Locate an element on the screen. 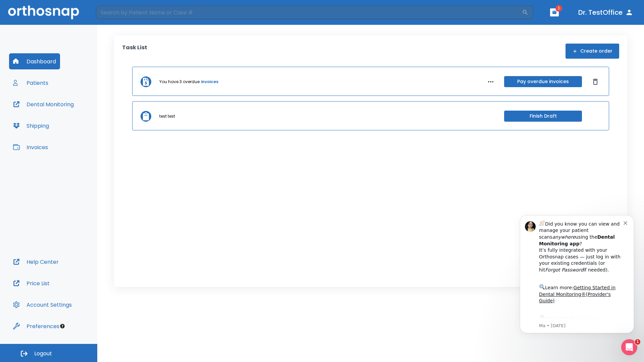 The width and height of the screenshot is (644, 362). button: Dental Monitoring is located at coordinates (43, 104).